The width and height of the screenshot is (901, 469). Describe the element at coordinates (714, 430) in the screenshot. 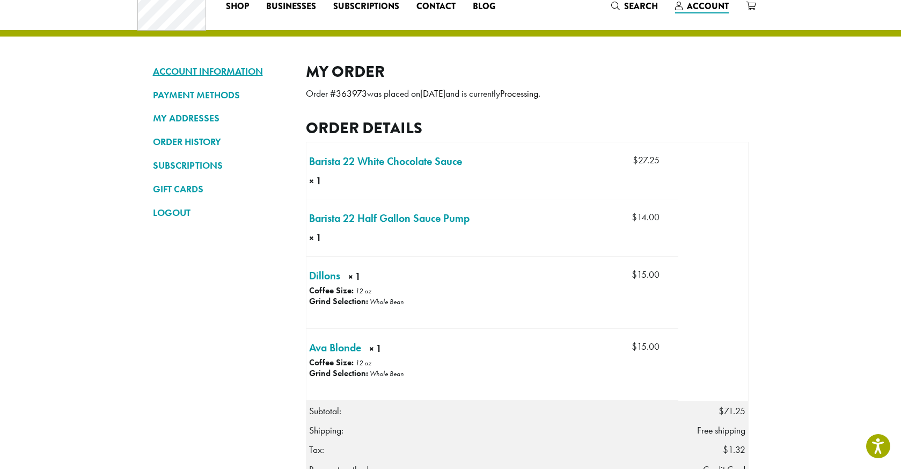

I see `td: Free shipping` at that location.